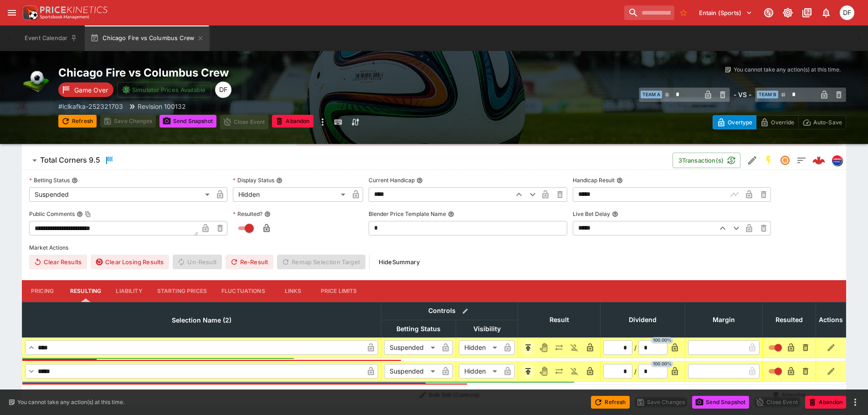 This screenshot has width=868, height=415. I want to click on div: d314ce03-a06f-42cb-9067-f25e00e80215, so click(819, 160).